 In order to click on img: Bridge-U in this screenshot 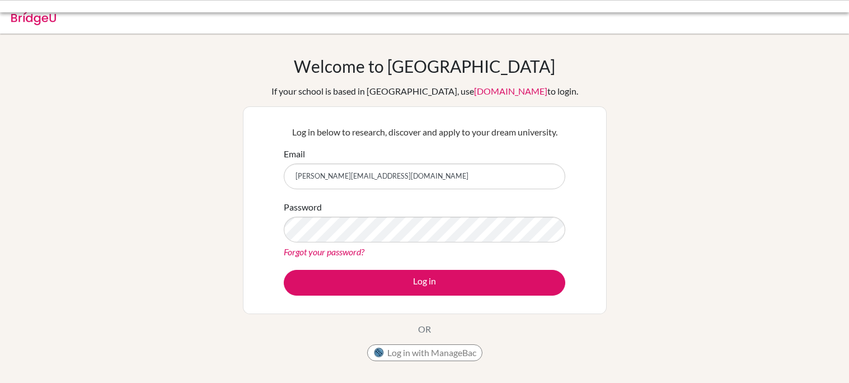, I will do `click(34, 16)`.